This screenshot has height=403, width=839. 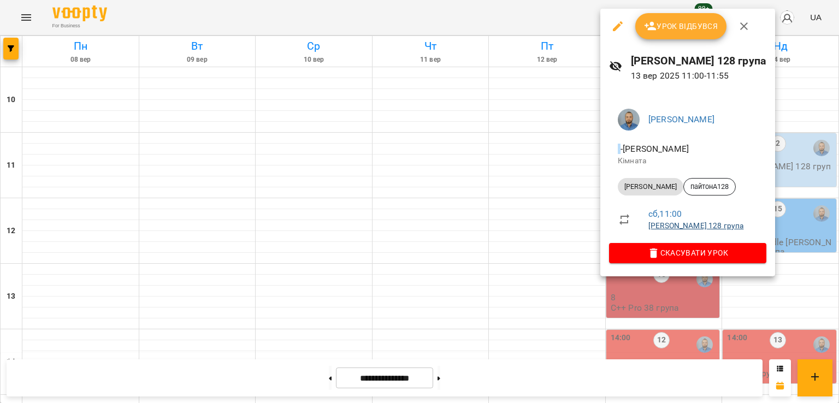 I want to click on a: сб , 11:00, so click(x=664, y=213).